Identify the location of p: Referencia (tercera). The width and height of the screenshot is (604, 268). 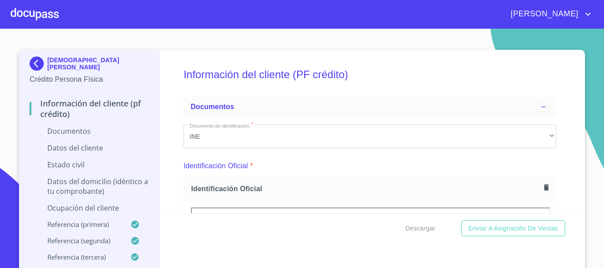
(80, 257).